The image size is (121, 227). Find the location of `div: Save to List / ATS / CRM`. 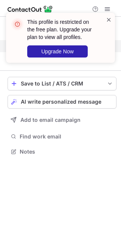

div: Save to List / ATS / CRM is located at coordinates (62, 83).